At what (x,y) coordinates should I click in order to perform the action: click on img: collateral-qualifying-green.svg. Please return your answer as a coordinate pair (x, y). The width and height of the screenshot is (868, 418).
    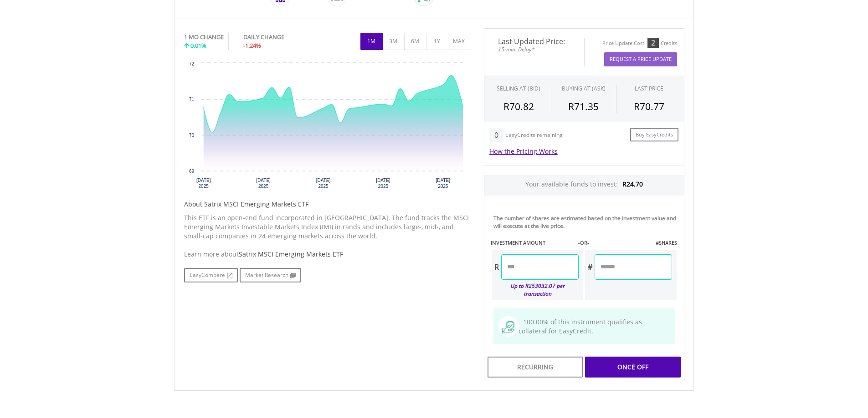
    Looking at the image, I should click on (508, 327).